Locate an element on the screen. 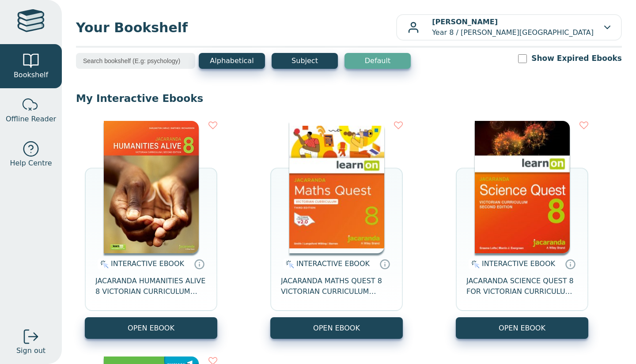 Image resolution: width=636 pixels, height=364 pixels. label: Show Expired Ebooks is located at coordinates (576, 58).